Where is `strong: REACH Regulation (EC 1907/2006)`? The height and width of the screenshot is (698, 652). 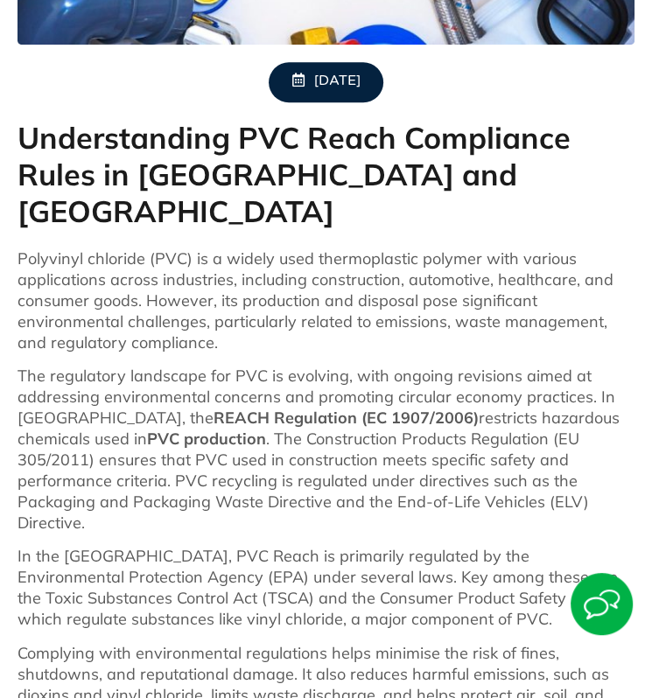
strong: REACH Regulation (EC 1907/2006) is located at coordinates (346, 417).